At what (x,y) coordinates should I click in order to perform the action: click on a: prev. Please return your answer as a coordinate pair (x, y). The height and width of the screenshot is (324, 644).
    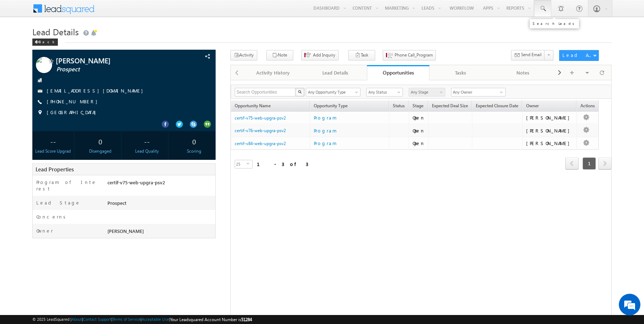
    Looking at the image, I should click on (572, 164).